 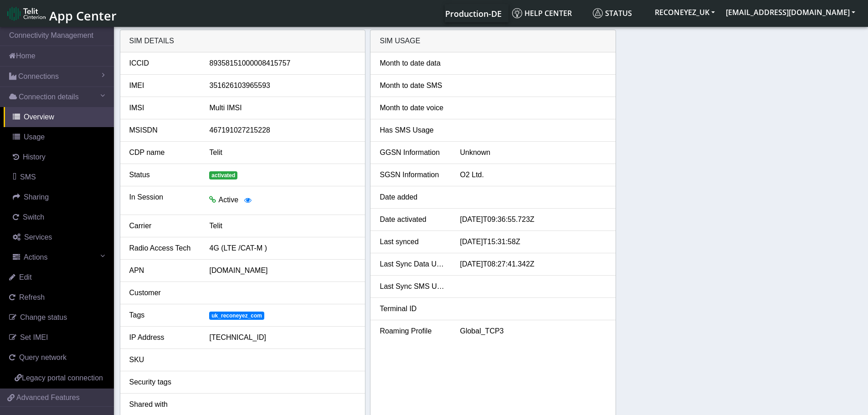 What do you see at coordinates (413, 242) in the screenshot?
I see `div: Last synced` at bounding box center [413, 242].